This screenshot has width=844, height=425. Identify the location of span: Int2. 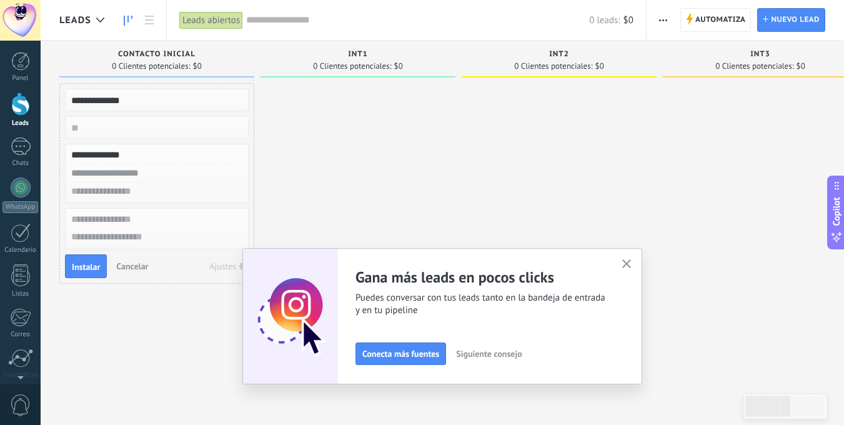
(559, 54).